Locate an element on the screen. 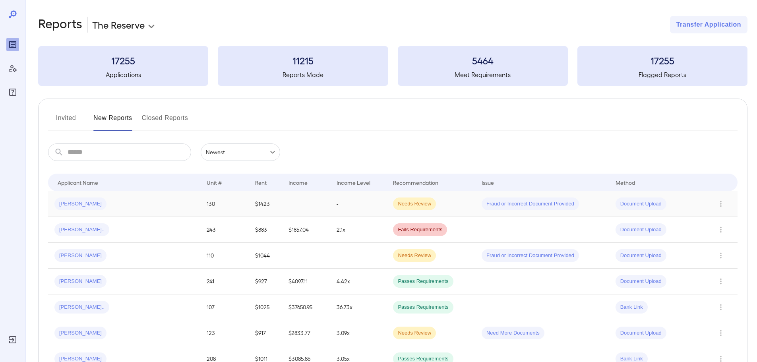  div: FAQ is located at coordinates (13, 92).